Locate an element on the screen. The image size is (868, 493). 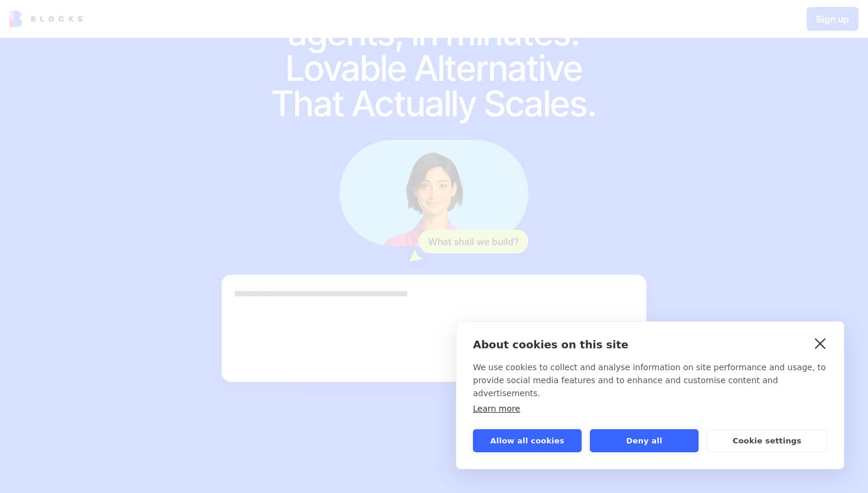
a: close is located at coordinates (820, 343).